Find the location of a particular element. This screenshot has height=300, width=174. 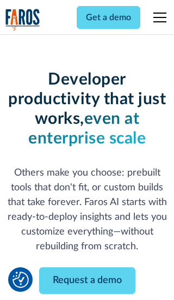

strong: Developer productivity that just works, is located at coordinates (87, 99).